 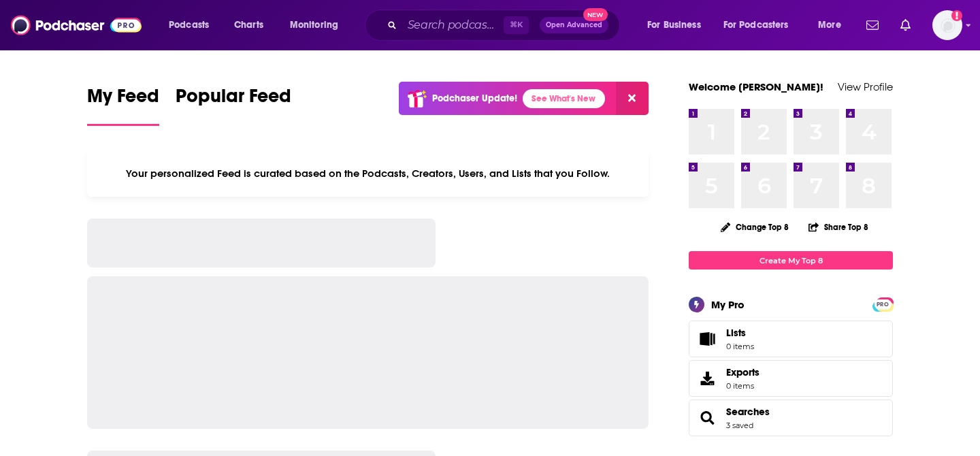 What do you see at coordinates (957, 16) in the screenshot?
I see `svg: Add a profile image` at bounding box center [957, 16].